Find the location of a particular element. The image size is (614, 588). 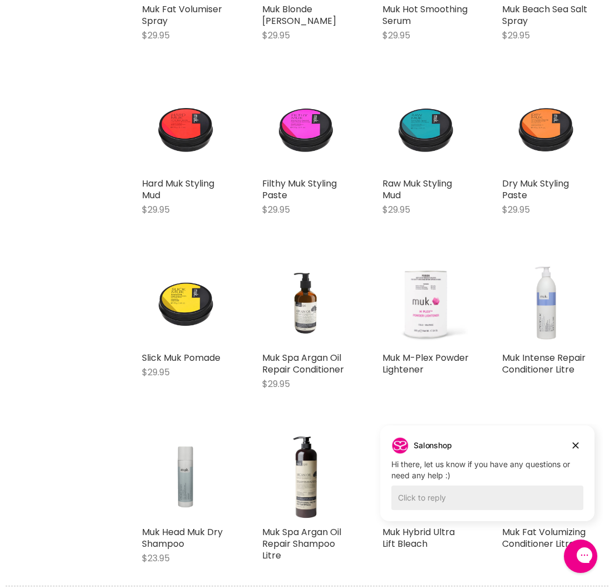

img: Muk Head Muk Dry Shampoo is located at coordinates (185, 477).